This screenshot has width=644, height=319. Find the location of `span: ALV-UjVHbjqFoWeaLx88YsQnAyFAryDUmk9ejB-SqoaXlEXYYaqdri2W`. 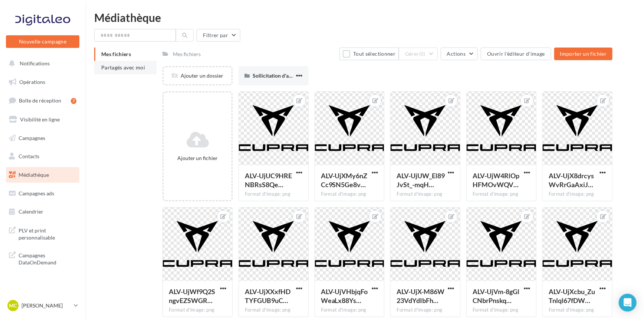

span: ALV-UjVHbjqFoWeaLx88YsQnAyFAryDUmk9ejB-SqoaXlEXYYaqdri2W is located at coordinates (344, 296).